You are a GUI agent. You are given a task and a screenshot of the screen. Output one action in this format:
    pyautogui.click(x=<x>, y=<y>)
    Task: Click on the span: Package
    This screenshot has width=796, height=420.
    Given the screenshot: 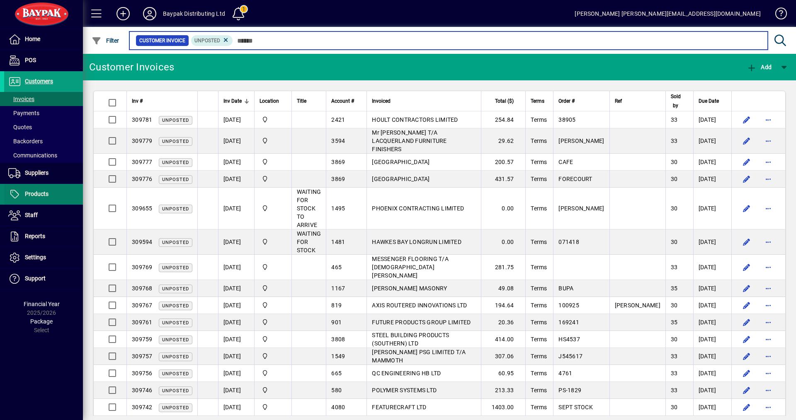 What is the action you would take?
    pyautogui.click(x=41, y=322)
    